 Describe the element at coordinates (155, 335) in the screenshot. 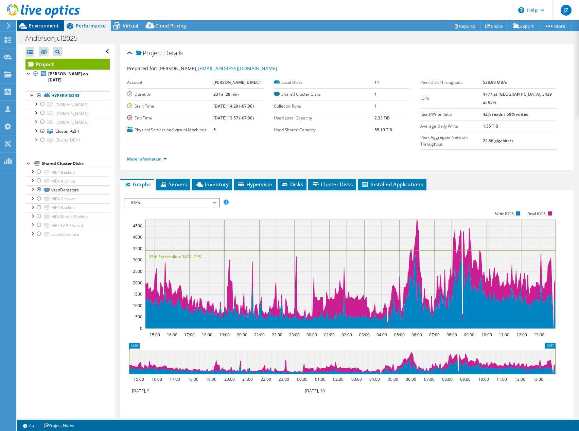

I see `text: 15:00` at that location.